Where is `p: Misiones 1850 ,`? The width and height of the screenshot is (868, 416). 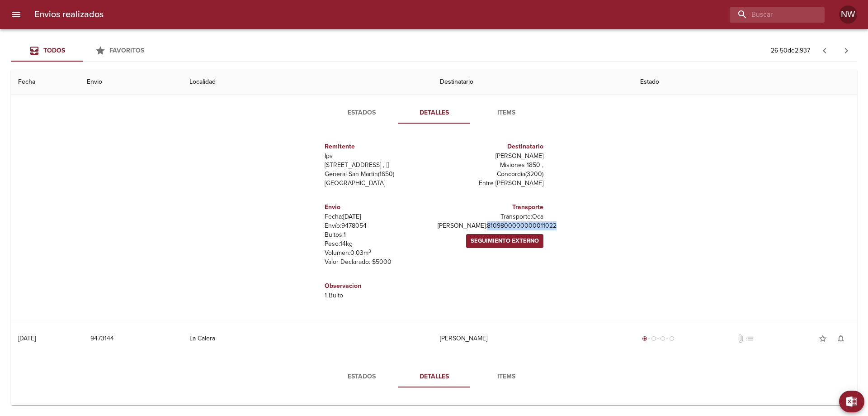 p: Misiones 1850 , is located at coordinates (491, 165).